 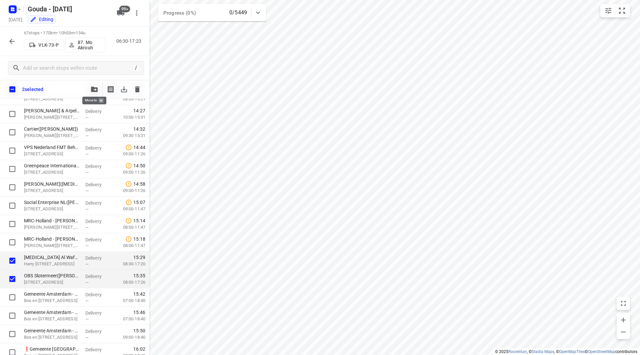 I want to click on div: Progress (0%)0/5449, so click(x=212, y=13).